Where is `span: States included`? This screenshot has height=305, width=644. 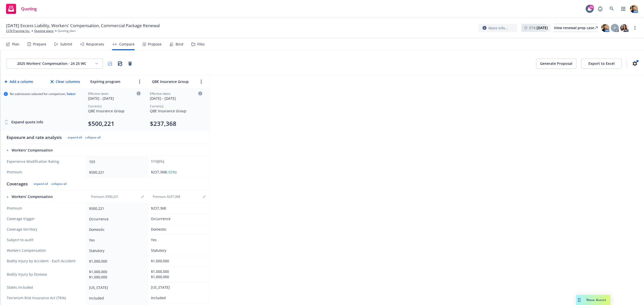 span: States included is located at coordinates (44, 288).